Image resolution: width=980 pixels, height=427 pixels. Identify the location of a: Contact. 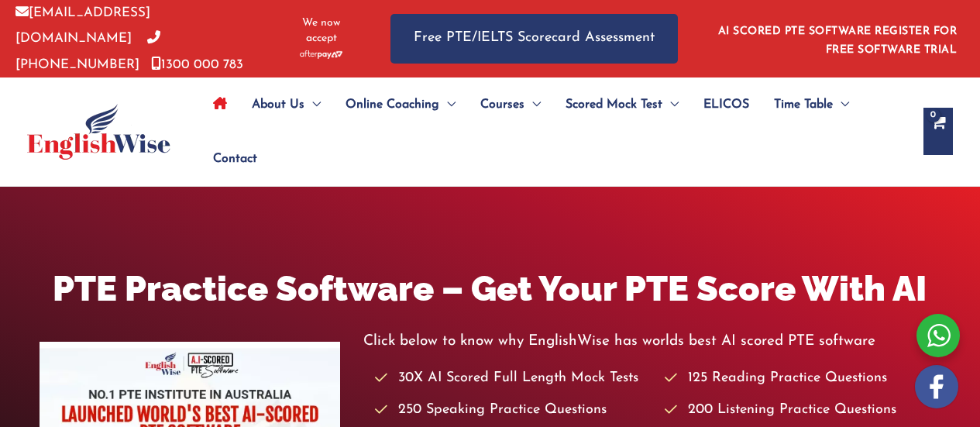
(229, 159).